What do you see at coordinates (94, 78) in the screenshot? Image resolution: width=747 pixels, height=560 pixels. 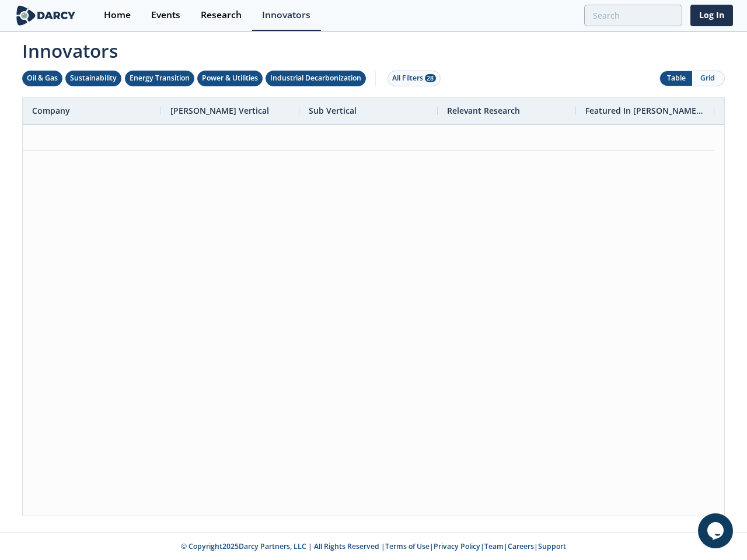 I see `button: Sustainability` at bounding box center [94, 78].